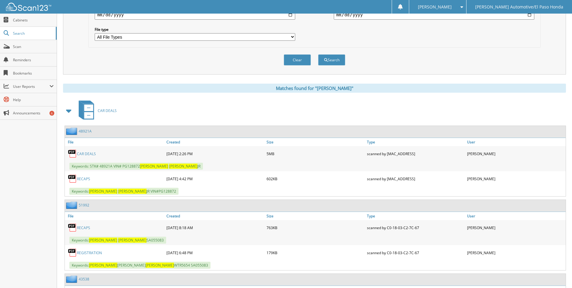  Describe the element at coordinates (33, 73) in the screenshot. I see `span: Bookmarks` at that location.